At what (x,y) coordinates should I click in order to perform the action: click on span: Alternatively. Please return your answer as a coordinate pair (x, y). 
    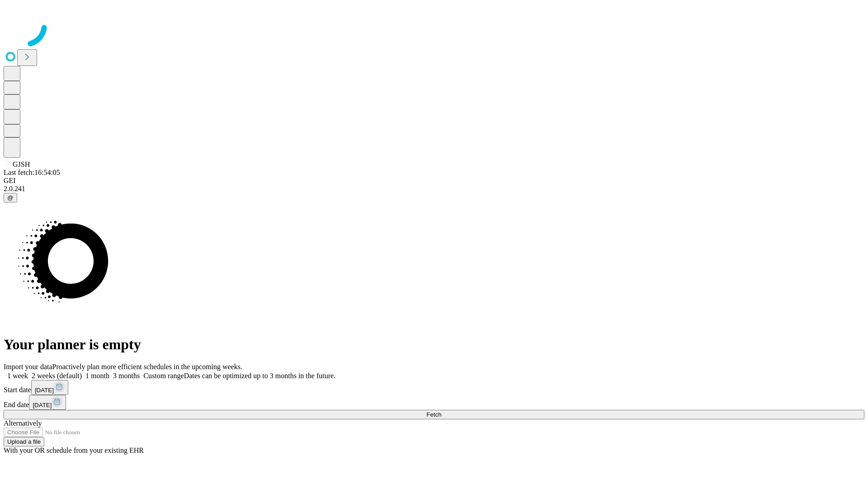
    Looking at the image, I should click on (23, 423).